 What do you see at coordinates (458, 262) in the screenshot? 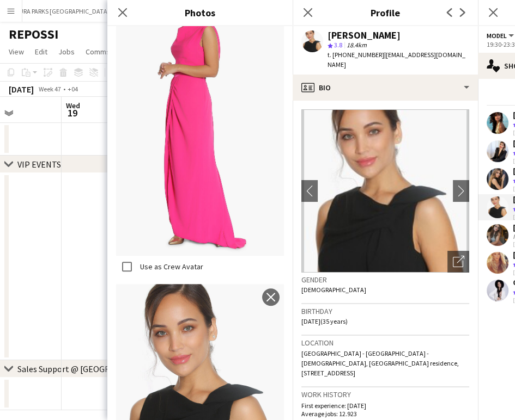
I see `div: Open photos pop-in` at bounding box center [458, 262].